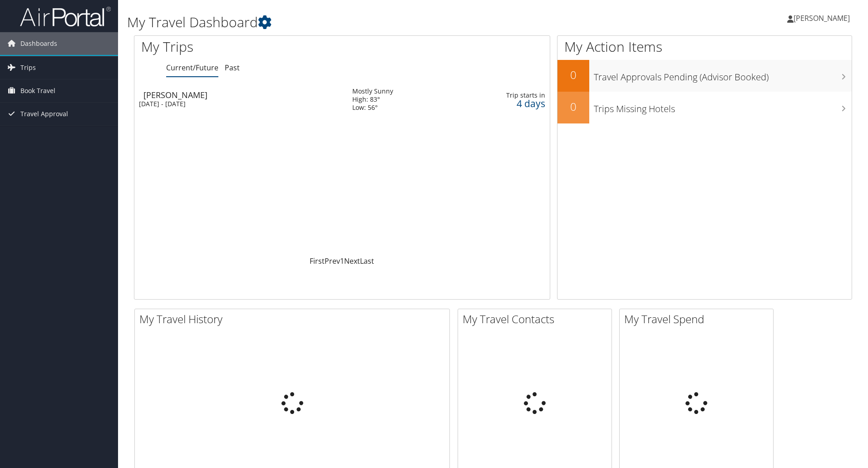  What do you see at coordinates (537, 319) in the screenshot?
I see `h2: My Travel Contacts` at bounding box center [537, 319].